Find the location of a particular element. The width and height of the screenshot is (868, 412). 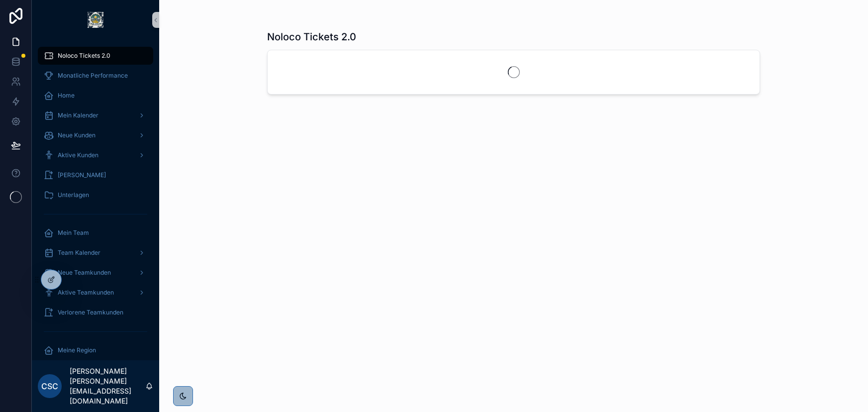

span: Aktive Teamkunden is located at coordinates (86, 293).